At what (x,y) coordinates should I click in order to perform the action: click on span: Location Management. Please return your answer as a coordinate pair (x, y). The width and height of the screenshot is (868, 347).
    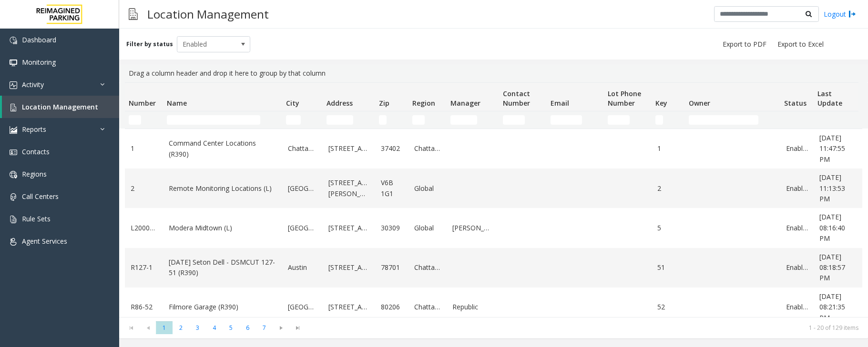
    Looking at the image, I should click on (60, 107).